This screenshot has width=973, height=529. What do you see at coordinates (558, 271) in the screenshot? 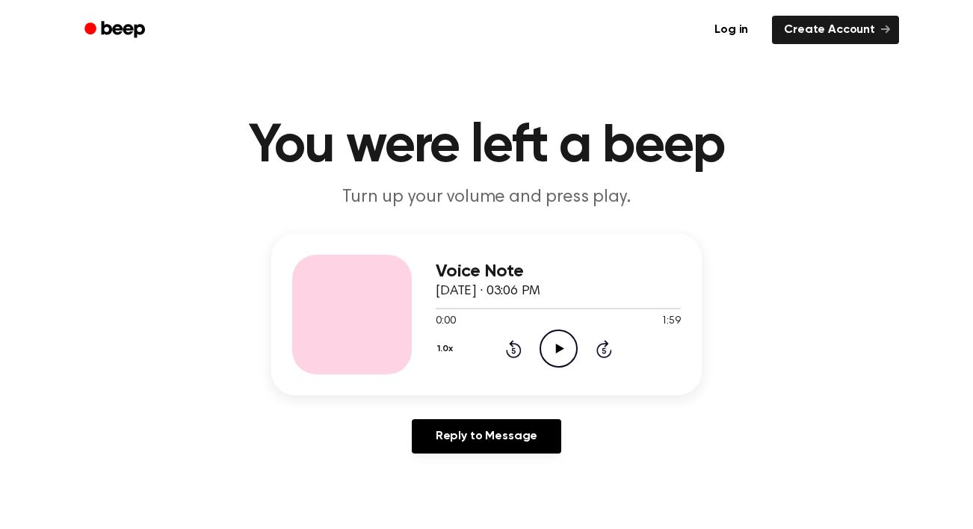
I see `h3: Voice Note` at bounding box center [558, 271].